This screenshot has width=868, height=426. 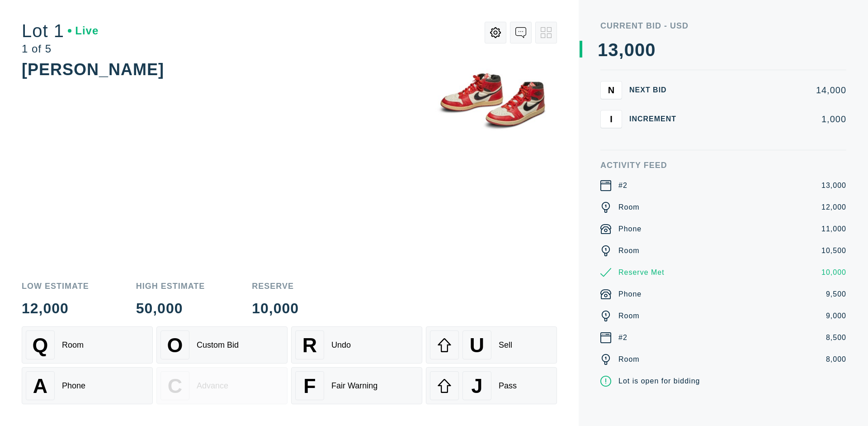 I want to click on div: 11,000, so click(x=834, y=229).